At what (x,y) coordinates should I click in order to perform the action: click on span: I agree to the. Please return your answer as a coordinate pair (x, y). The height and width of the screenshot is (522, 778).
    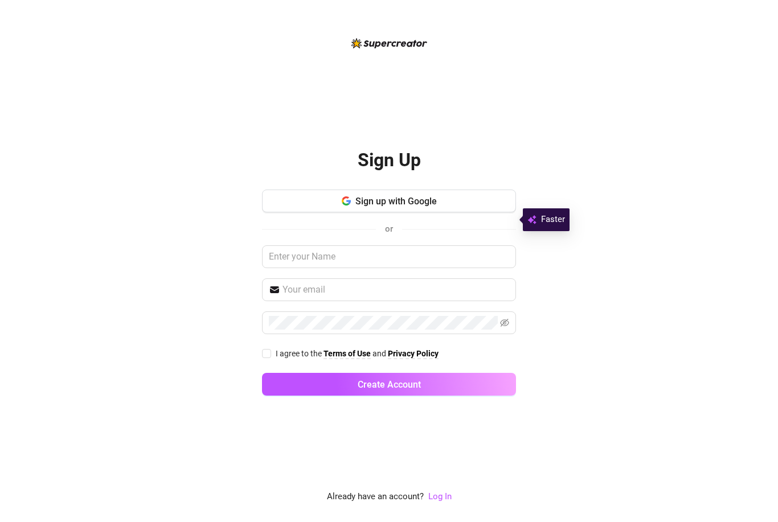
    Looking at the image, I should click on (300, 354).